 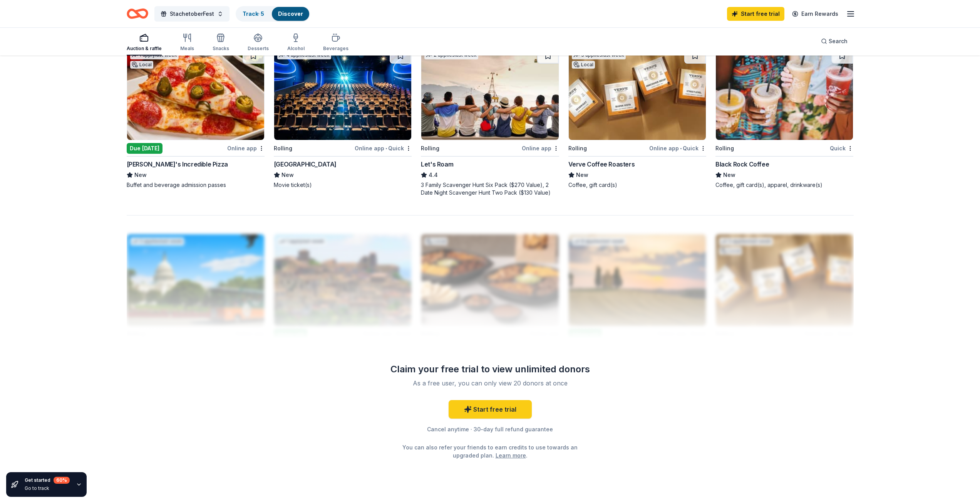 What do you see at coordinates (815, 14) in the screenshot?
I see `a: Earn Rewards` at bounding box center [815, 14].